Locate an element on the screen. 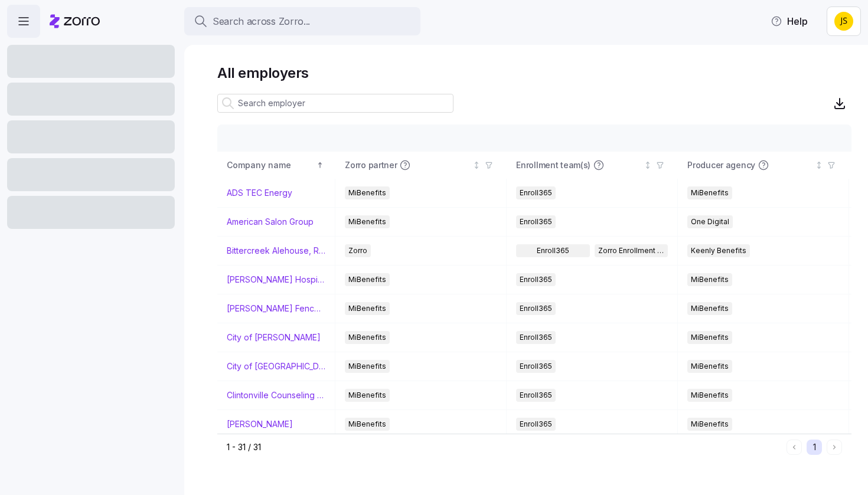 This screenshot has width=868, height=495. span: Producer agency is located at coordinates (720, 165).